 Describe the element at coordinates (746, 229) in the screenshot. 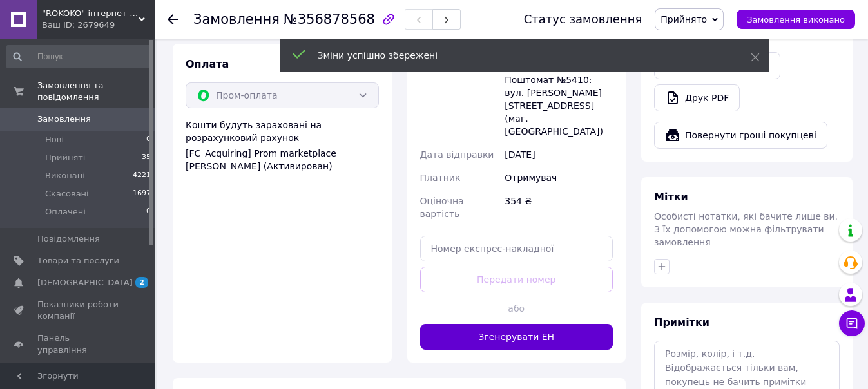

I see `span: Особисті нотатки, які бачите лише ви. З їх допомогою можна фільтрувати замовлення` at that location.